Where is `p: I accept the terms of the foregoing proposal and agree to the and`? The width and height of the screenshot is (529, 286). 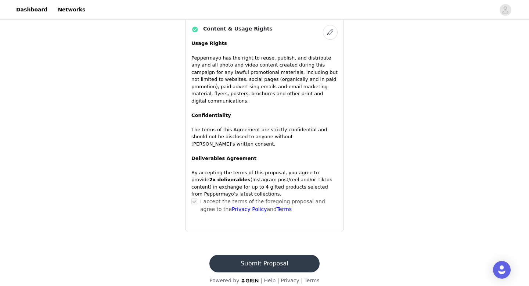 p: I accept the terms of the foregoing proposal and agree to the and is located at coordinates (269, 206).